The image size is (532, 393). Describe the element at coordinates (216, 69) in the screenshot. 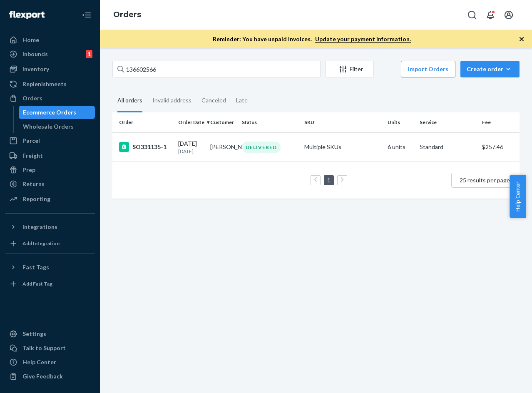

I see `input: Search orders` at that location.